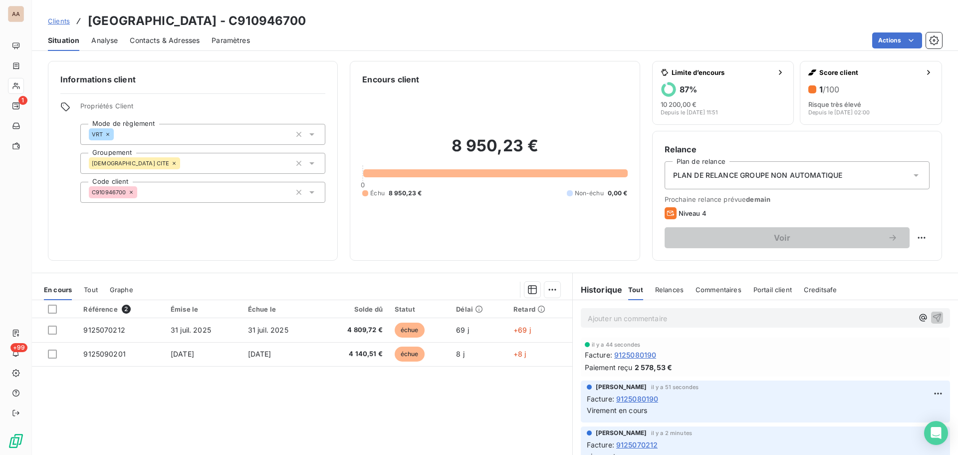 This screenshot has width=958, height=455. Describe the element at coordinates (165, 40) in the screenshot. I see `span: Contacts & Adresses` at that location.